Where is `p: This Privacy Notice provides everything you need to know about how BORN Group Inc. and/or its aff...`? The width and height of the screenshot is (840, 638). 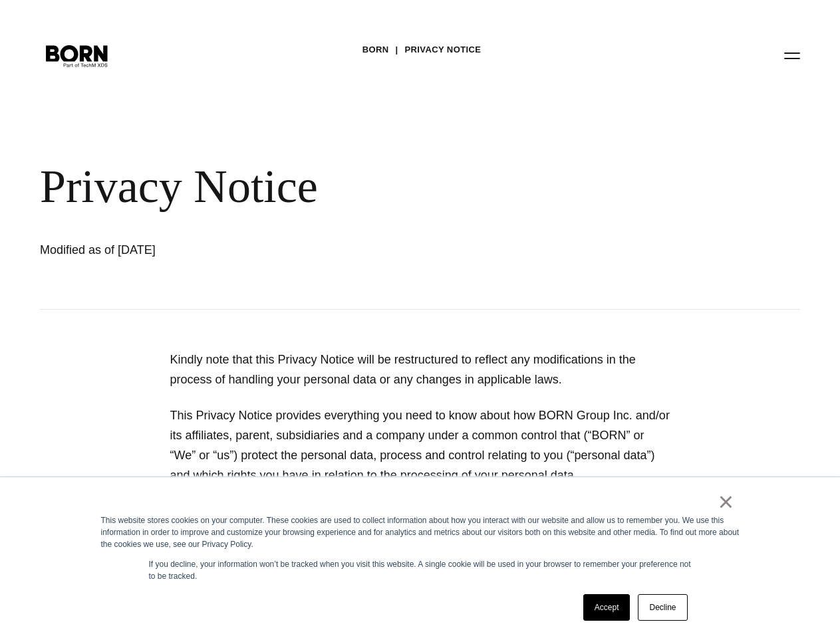
p: This Privacy Notice provides everything you need to know about how BORN Group Inc. and/or its aff... is located at coordinates (420, 446).